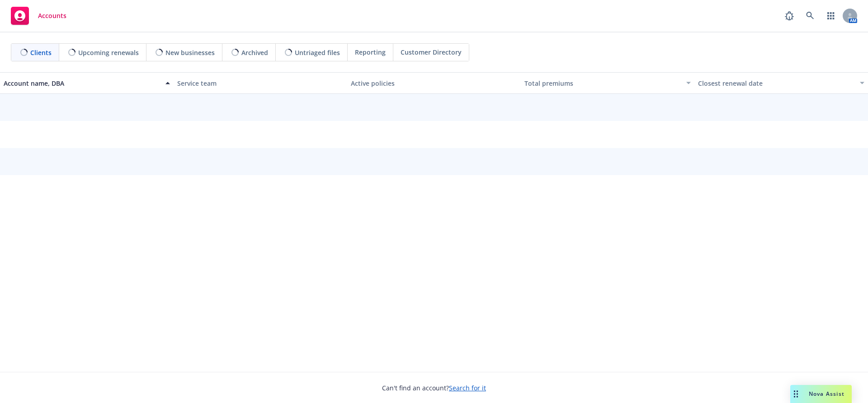 The image size is (868, 403). What do you see at coordinates (38, 16) in the screenshot?
I see `a: Accounts` at bounding box center [38, 16].